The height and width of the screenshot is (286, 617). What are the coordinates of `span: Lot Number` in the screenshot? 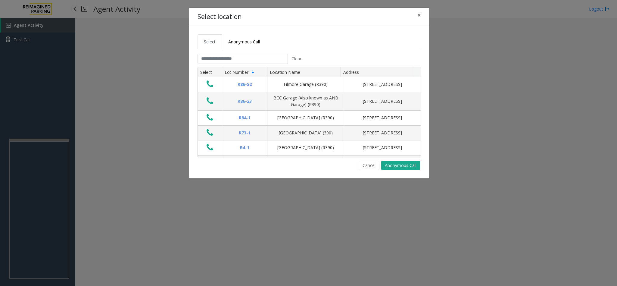 It's located at (236, 72).